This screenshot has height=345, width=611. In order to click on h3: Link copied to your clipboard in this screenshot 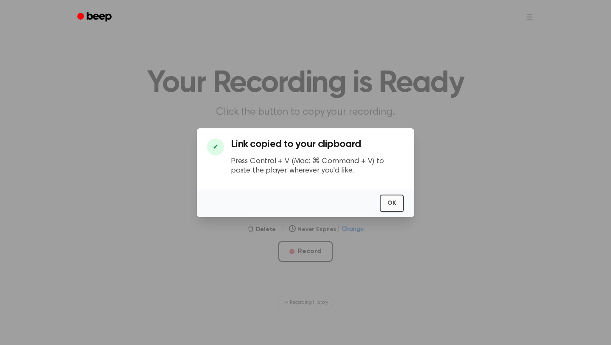, I will do `click(317, 144)`.